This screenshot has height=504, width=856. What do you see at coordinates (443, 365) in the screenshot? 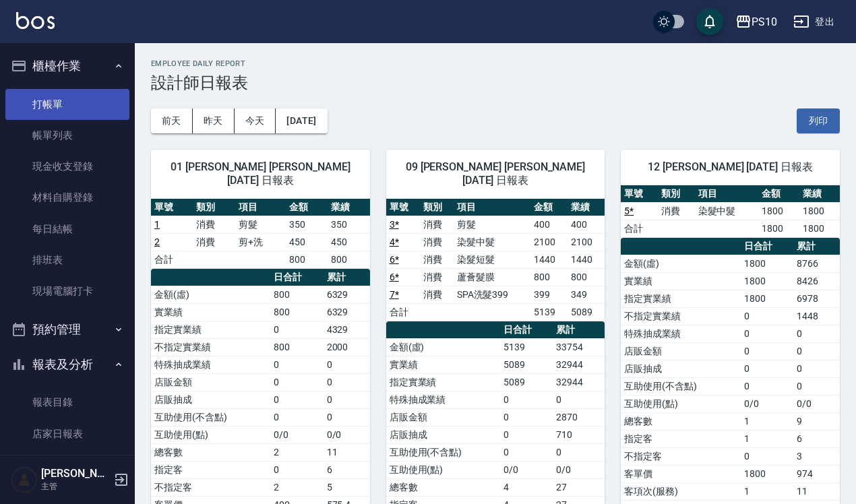
I see `td: 實業績` at bounding box center [443, 365].